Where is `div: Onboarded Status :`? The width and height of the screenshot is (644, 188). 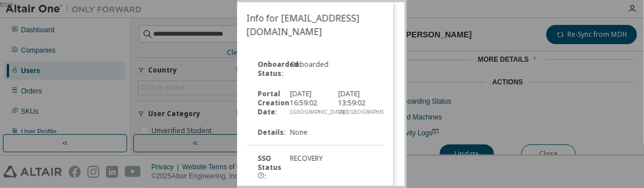
div: Onboarded Status : is located at coordinates (267, 69).